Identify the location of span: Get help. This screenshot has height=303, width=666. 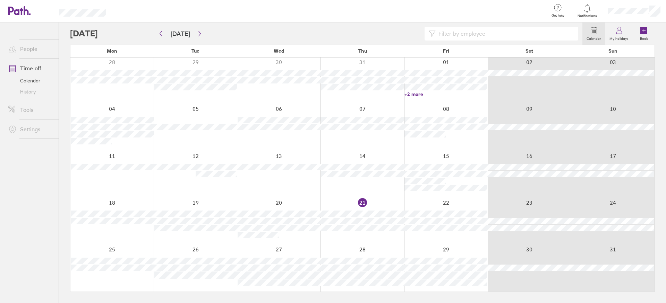
(558, 16).